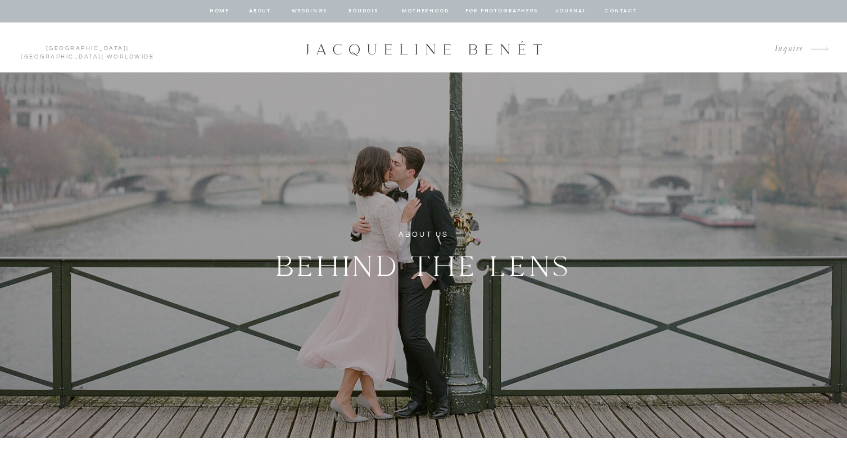 The height and width of the screenshot is (469, 847). I want to click on a: BOUDOIR, so click(364, 11).